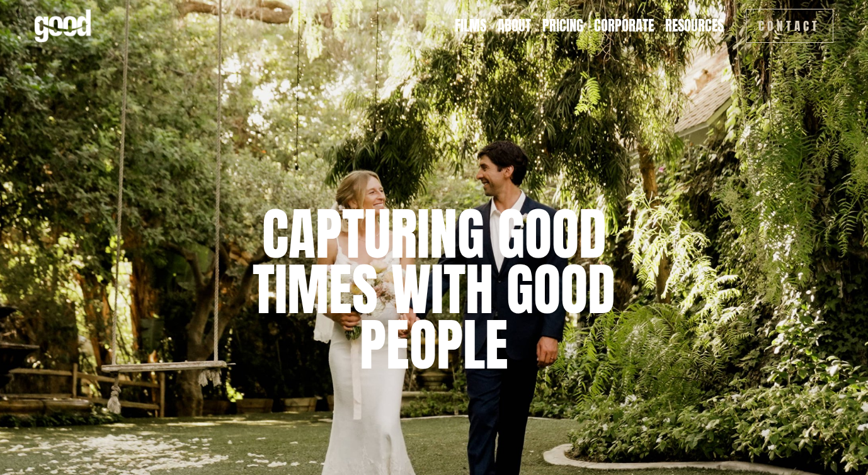  Describe the element at coordinates (562, 26) in the screenshot. I see `a: Pricing` at that location.